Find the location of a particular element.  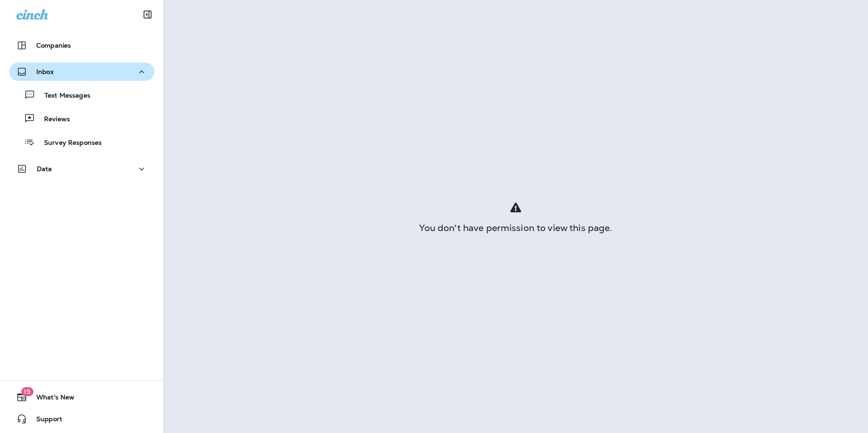

span: Support is located at coordinates (44, 421).